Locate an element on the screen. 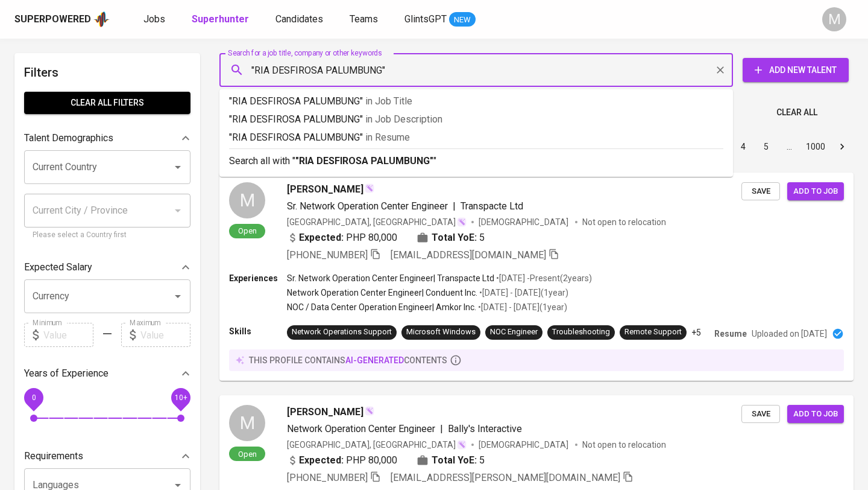  a: Jobs is located at coordinates (155, 19).